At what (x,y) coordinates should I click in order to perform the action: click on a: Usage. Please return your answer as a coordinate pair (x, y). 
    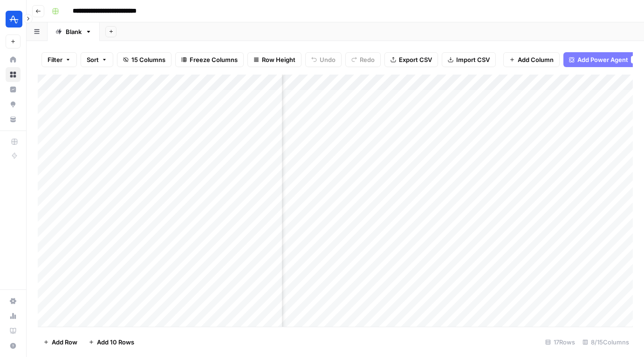
    Looking at the image, I should click on (13, 316).